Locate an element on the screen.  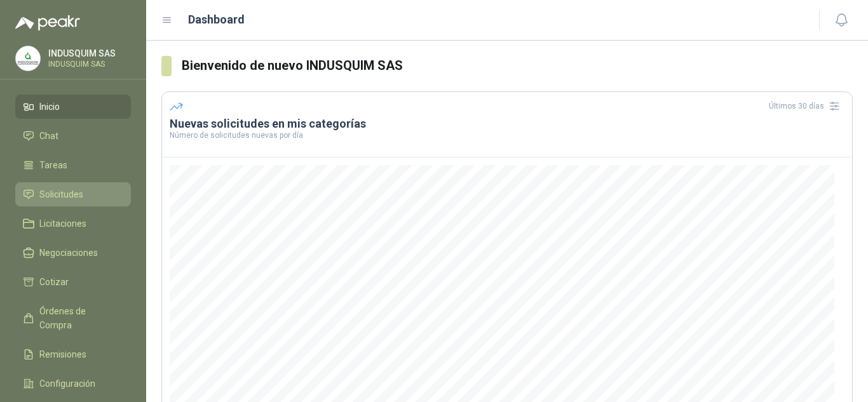
a: Inicio is located at coordinates (73, 107).